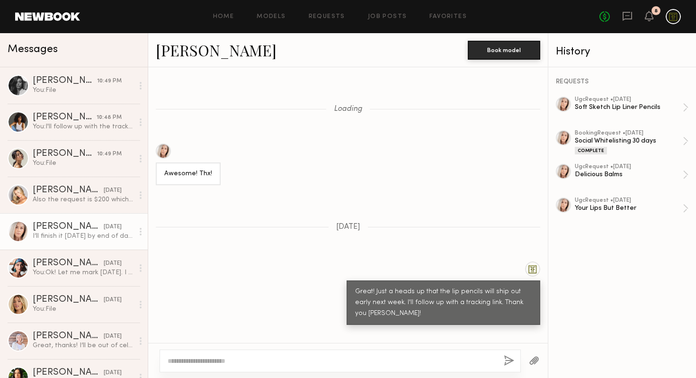  I want to click on div: 10:48 PM, so click(109, 117).